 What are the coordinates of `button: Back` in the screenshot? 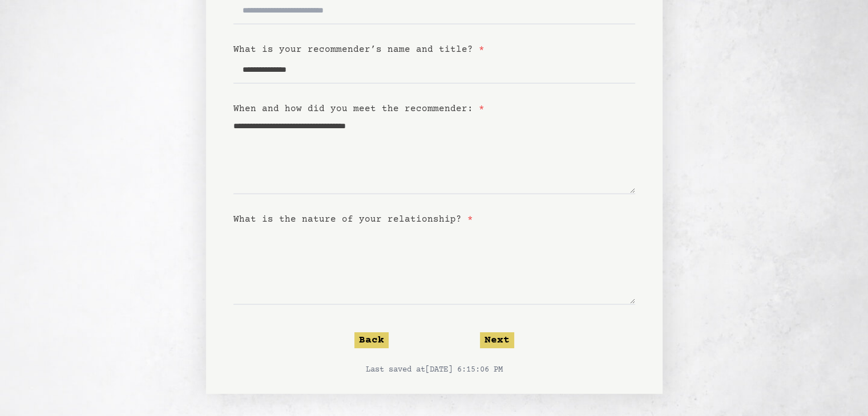 It's located at (372, 341).